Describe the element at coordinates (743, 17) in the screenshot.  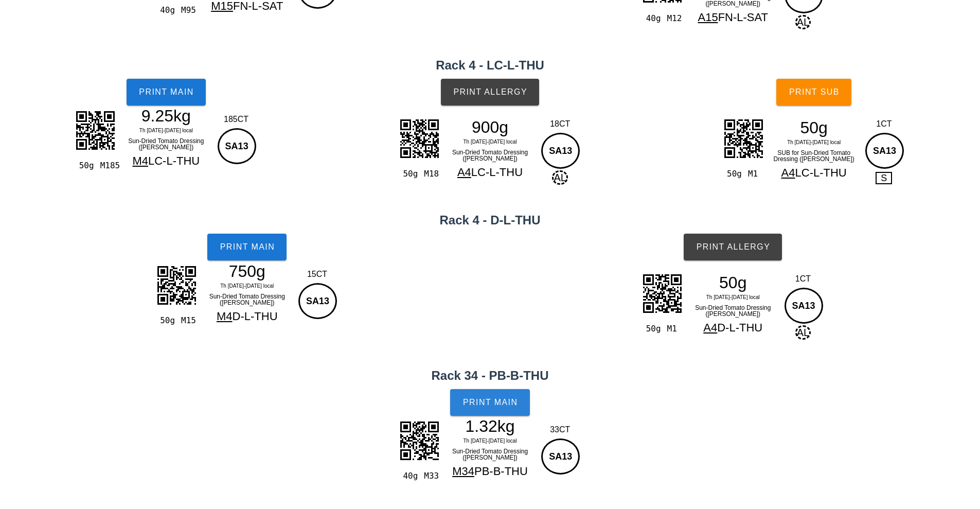
I see `span: FN-L-SAT` at that location.